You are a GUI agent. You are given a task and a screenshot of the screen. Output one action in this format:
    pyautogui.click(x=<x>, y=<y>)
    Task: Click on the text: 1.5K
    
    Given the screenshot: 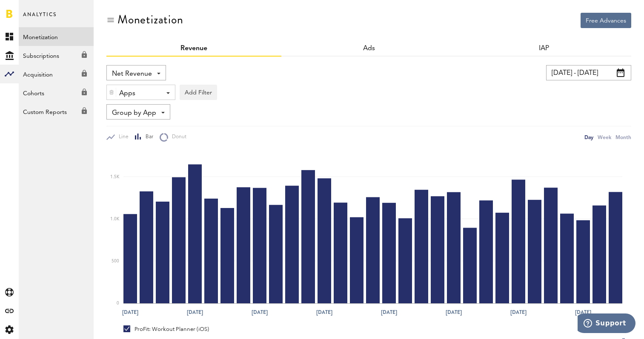 What is the action you would take?
    pyautogui.click(x=115, y=177)
    